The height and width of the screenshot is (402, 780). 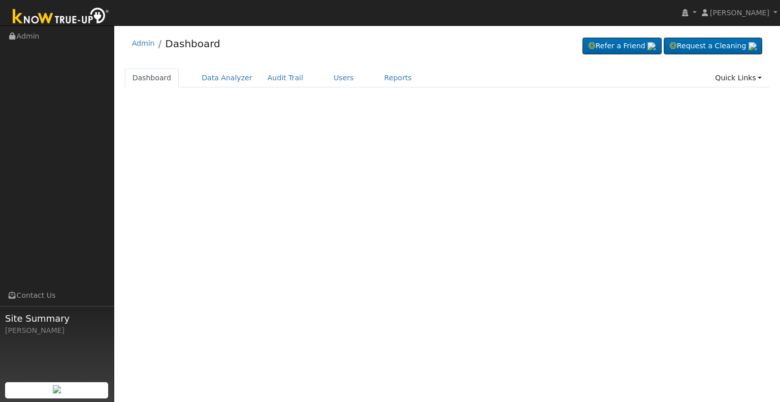 I want to click on a: Request a Cleaning, so click(x=713, y=46).